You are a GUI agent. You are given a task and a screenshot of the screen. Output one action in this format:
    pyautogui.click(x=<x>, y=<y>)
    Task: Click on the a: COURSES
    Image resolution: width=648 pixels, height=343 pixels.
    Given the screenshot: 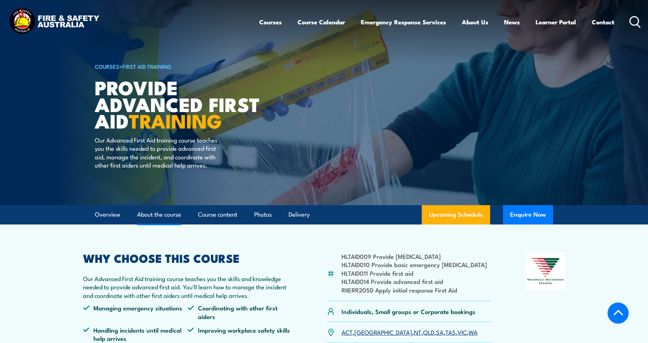 What is the action you would take?
    pyautogui.click(x=107, y=66)
    